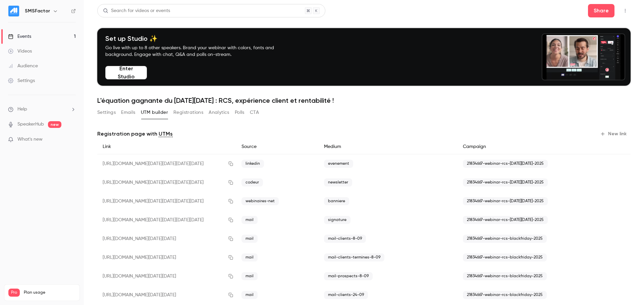 This screenshot has height=305, width=644. I want to click on span: Pro, so click(14, 293).